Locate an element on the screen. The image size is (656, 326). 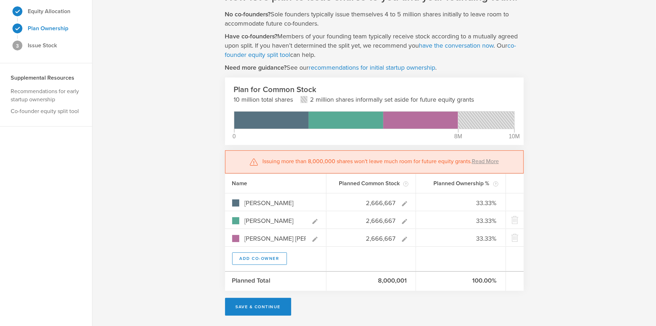
div: 100.00% is located at coordinates (461, 281).